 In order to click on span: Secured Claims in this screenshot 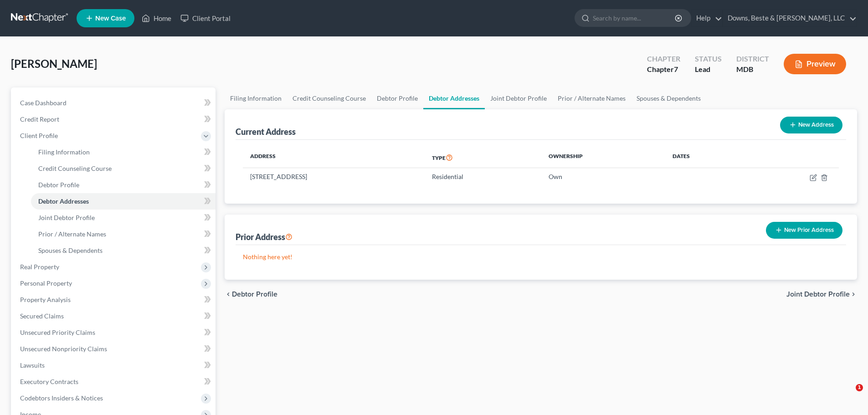, I will do `click(42, 316)`.